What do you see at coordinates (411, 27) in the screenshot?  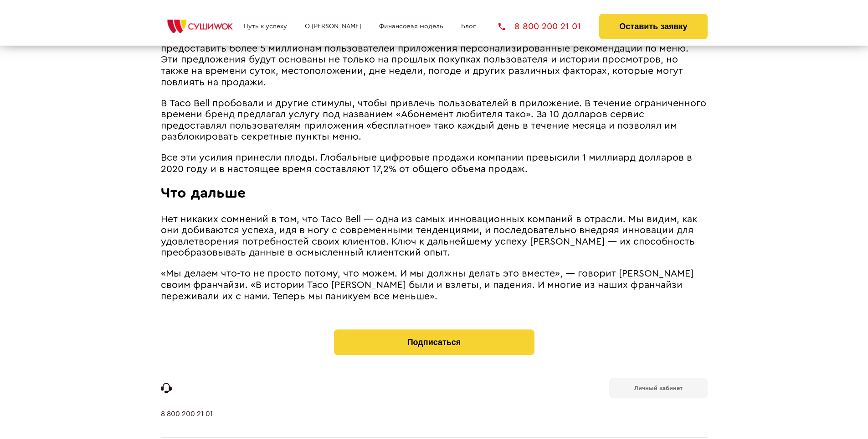 I see `a: Финансовая модель` at bounding box center [411, 27].